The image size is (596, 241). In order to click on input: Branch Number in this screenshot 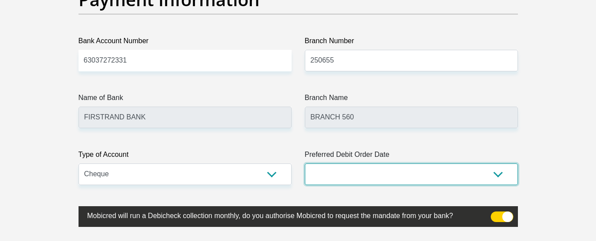, I will do `click(411, 60)`.